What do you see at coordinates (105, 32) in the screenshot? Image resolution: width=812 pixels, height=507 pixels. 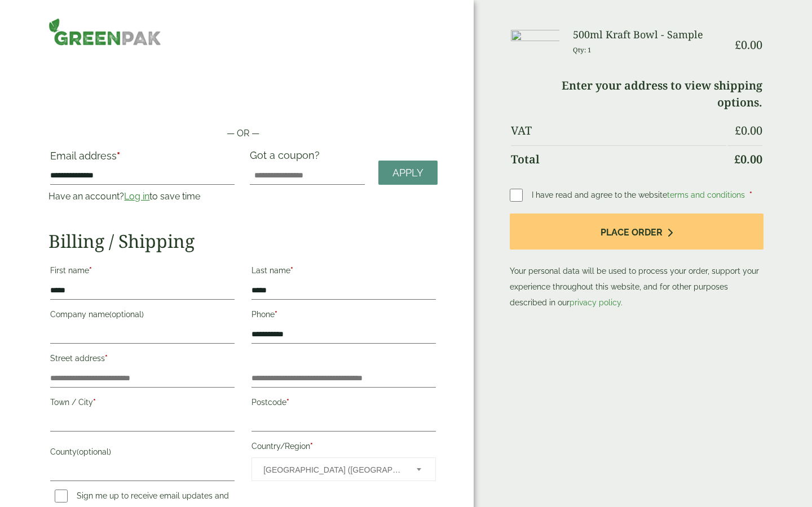 I see `img: GreenPak Supplies` at bounding box center [105, 32].